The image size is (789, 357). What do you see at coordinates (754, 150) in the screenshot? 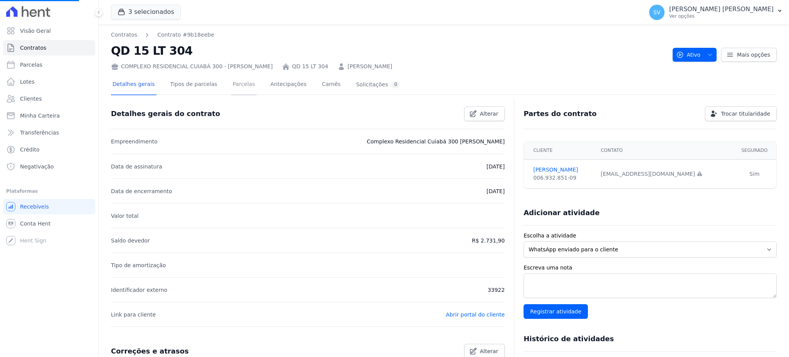
I see `th: Segurado` at bounding box center [754, 150].